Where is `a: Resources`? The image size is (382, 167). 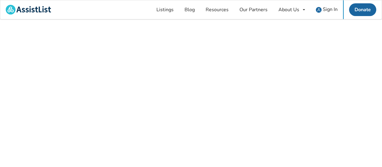 a: Resources is located at coordinates (217, 10).